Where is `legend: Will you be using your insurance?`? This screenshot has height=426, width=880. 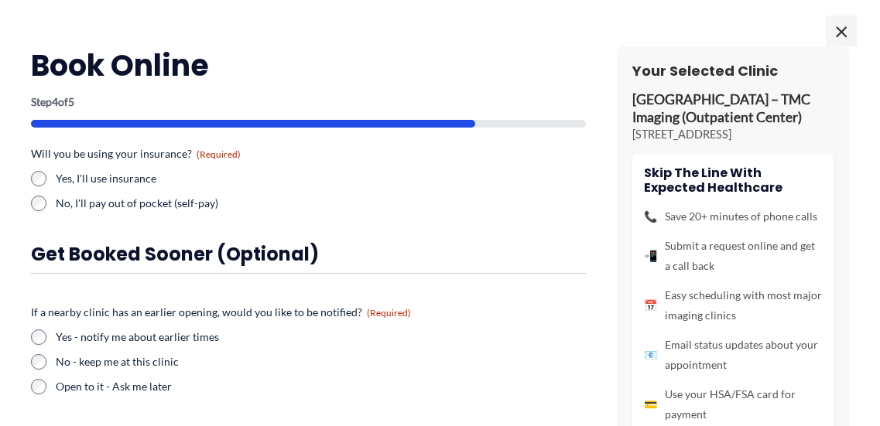 legend: Will you be using your insurance? is located at coordinates (135, 154).